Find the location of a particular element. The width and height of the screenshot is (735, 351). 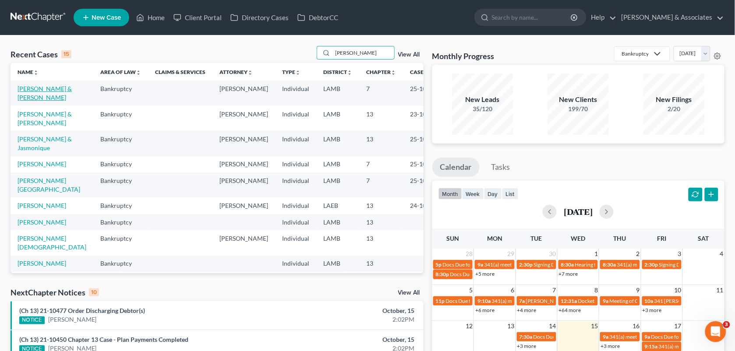

input: Search by name... is located at coordinates (363, 53).